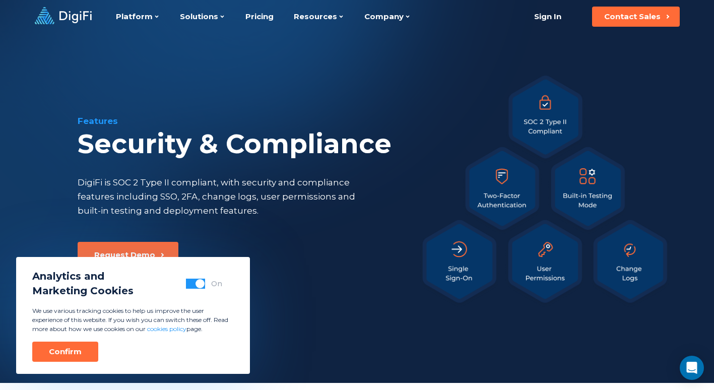 The image size is (714, 390). What do you see at coordinates (83, 291) in the screenshot?
I see `span: Marketing Cookies` at bounding box center [83, 291].